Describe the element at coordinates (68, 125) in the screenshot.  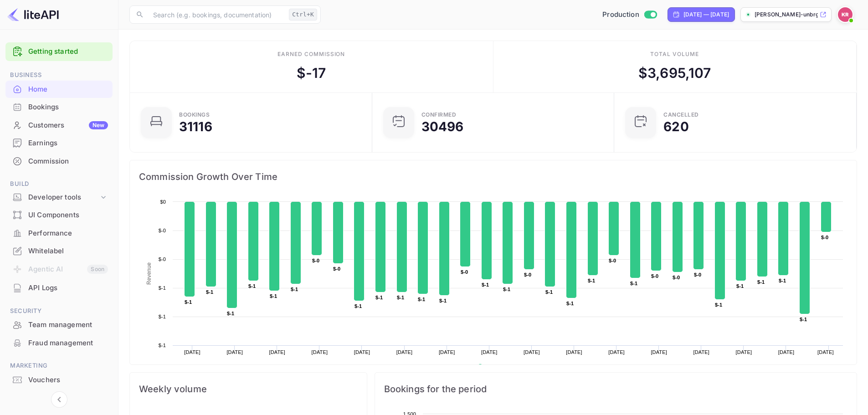
I see `div: Customers` at that location.